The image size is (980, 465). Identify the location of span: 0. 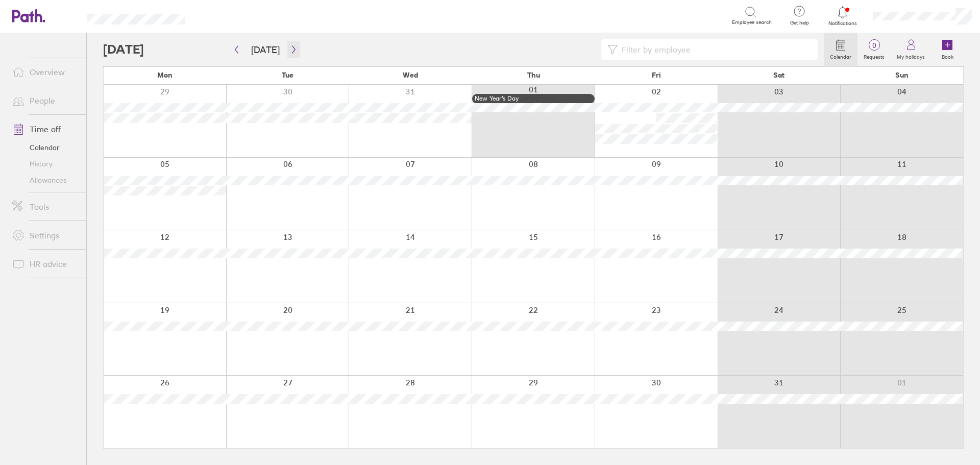
(874, 45).